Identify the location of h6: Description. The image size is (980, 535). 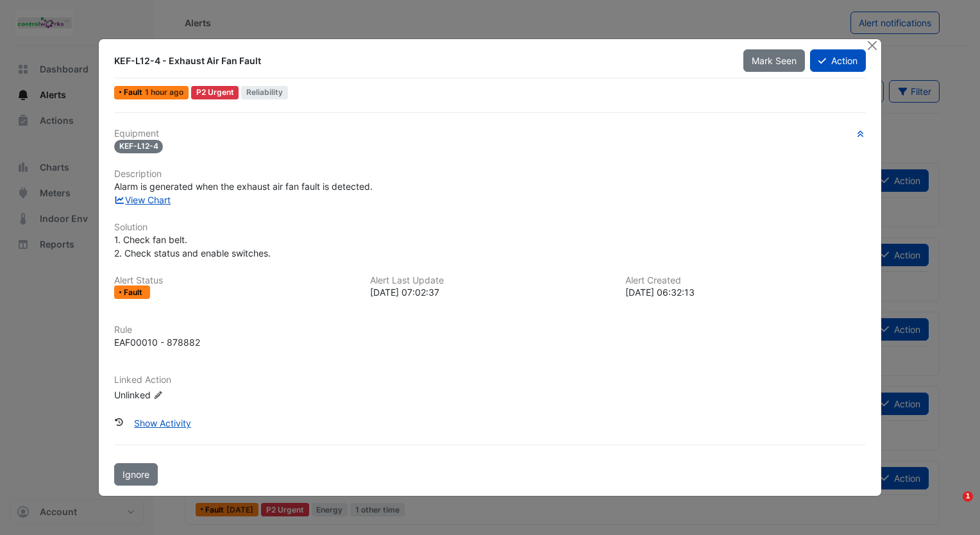
(490, 174).